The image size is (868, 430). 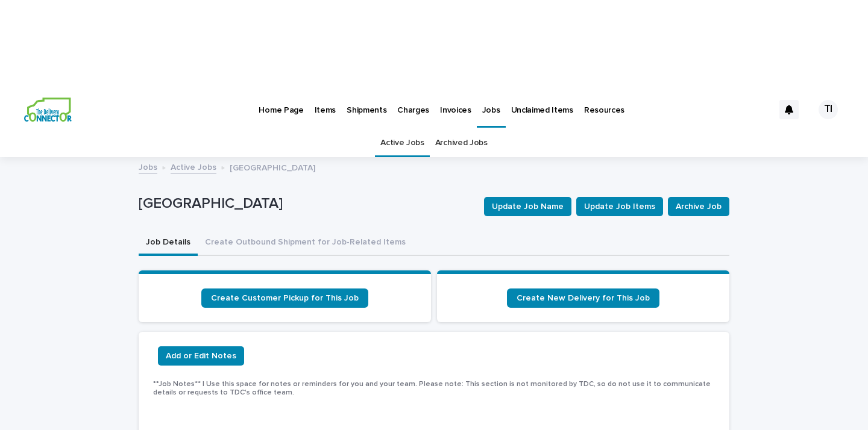 What do you see at coordinates (168, 243) in the screenshot?
I see `button: Job Details` at bounding box center [168, 243].